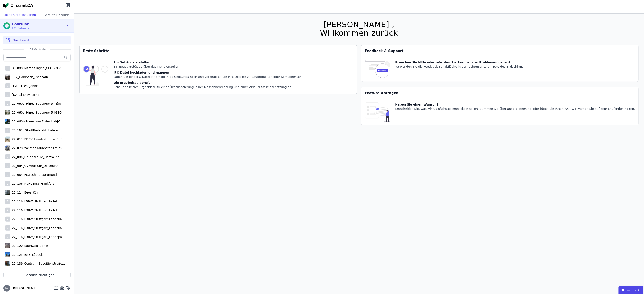 The height and width of the screenshot is (294, 644). I want to click on span: IW, so click(7, 288).